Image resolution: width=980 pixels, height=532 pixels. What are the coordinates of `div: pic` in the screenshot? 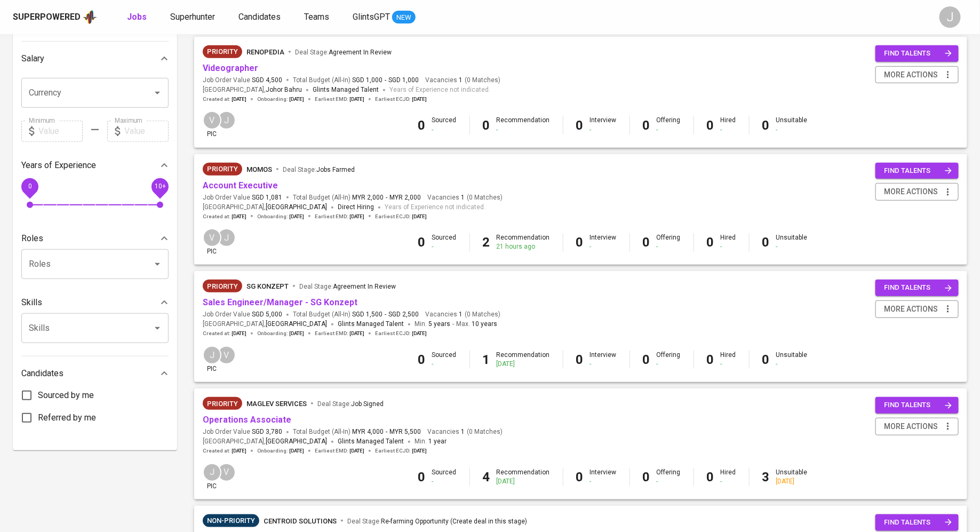 It's located at (212, 477).